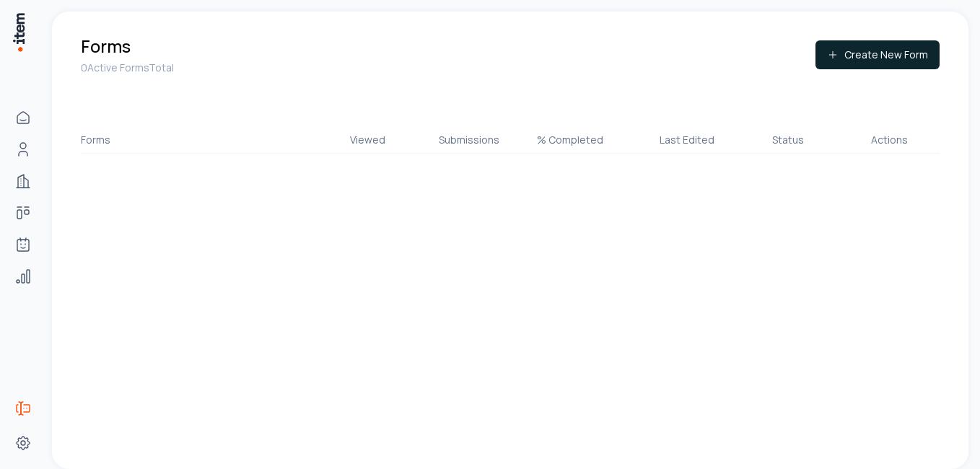  What do you see at coordinates (19, 32) in the screenshot?
I see `img: Item Brain Logo` at bounding box center [19, 32].